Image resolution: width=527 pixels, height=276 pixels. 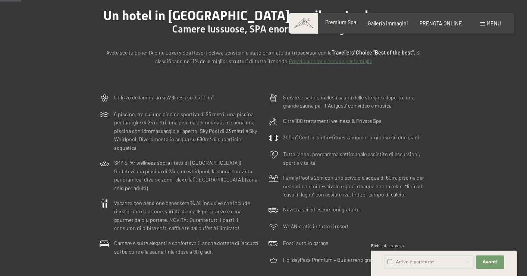 I want to click on button: Avanti, so click(x=490, y=262).